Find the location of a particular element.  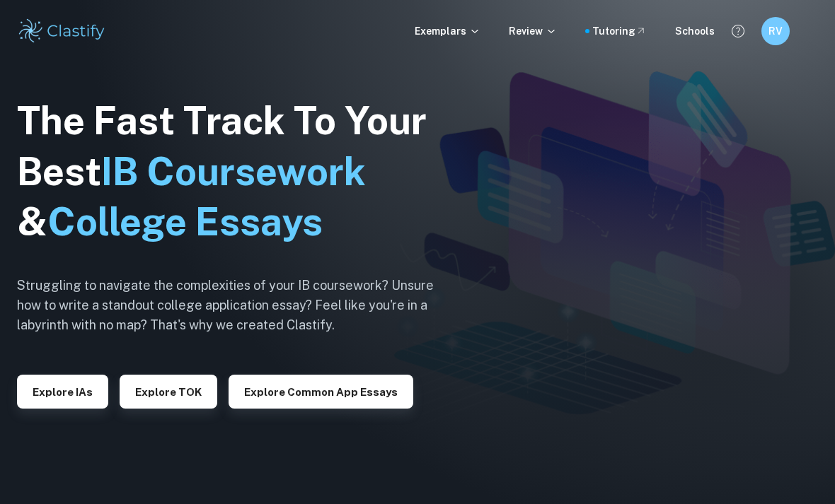

div: Tutoring is located at coordinates (619, 31).